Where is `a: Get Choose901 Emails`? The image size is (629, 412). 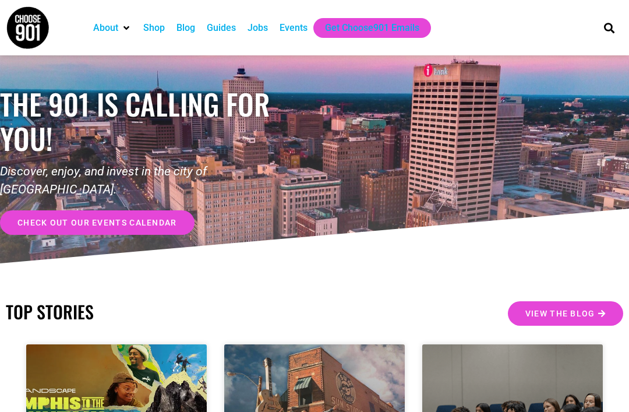
a: Get Choose901 Emails is located at coordinates (372, 28).